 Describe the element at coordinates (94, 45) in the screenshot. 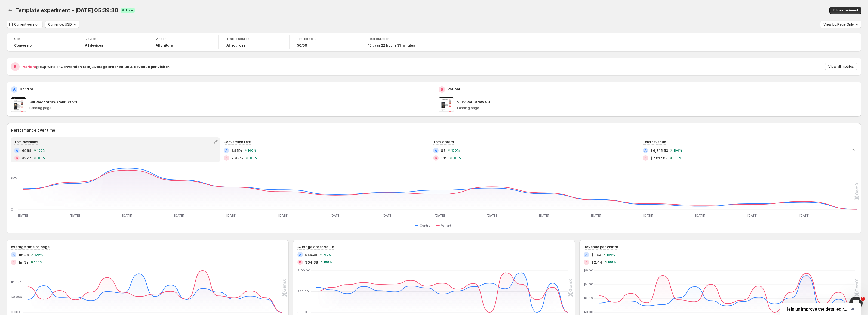

I see `h4: All devices` at that location.